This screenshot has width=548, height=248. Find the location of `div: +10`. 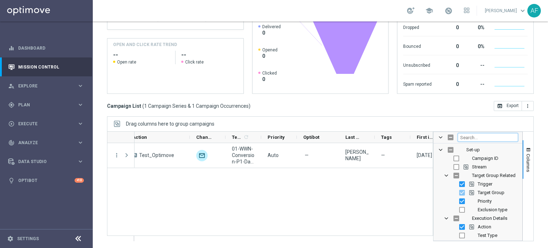

div: +10 is located at coordinates (79, 180).